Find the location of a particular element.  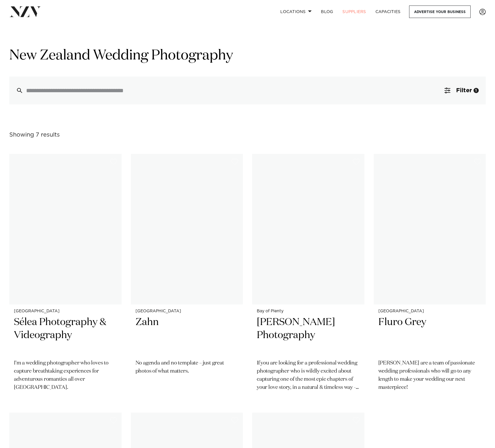

p: If you are looking for a professional wedding photographer who is wildly excited about capturing ... is located at coordinates (308, 376).